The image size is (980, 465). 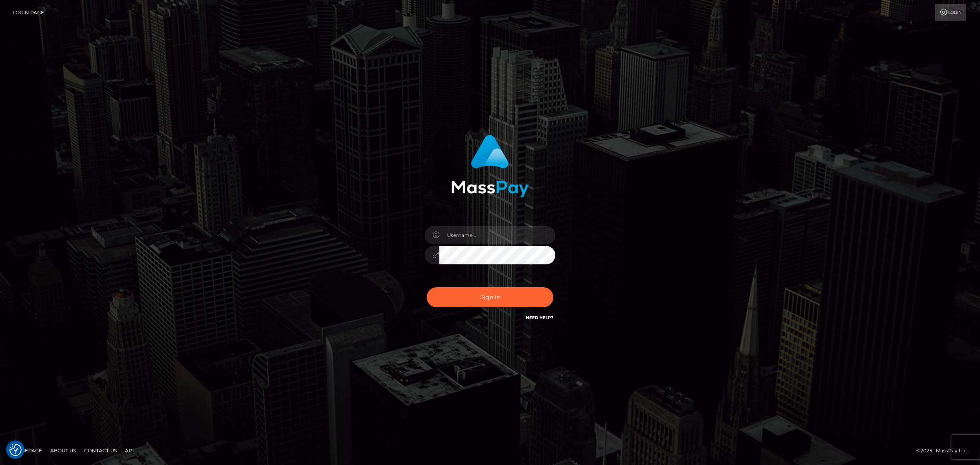 What do you see at coordinates (490, 166) in the screenshot?
I see `img: MassPay Login` at bounding box center [490, 166].